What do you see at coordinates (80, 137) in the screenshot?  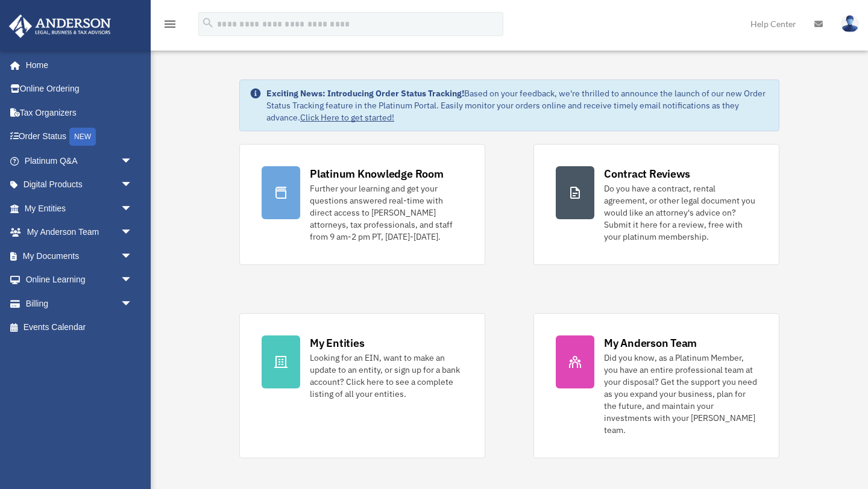 I see `a: Order StatusNEW` at bounding box center [80, 137].